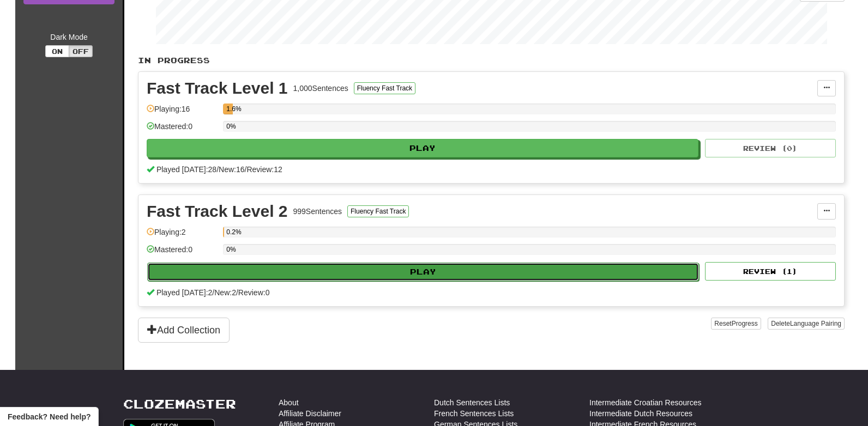 The width and height of the screenshot is (868, 426). What do you see at coordinates (289, 403) in the screenshot?
I see `a: About` at bounding box center [289, 403].